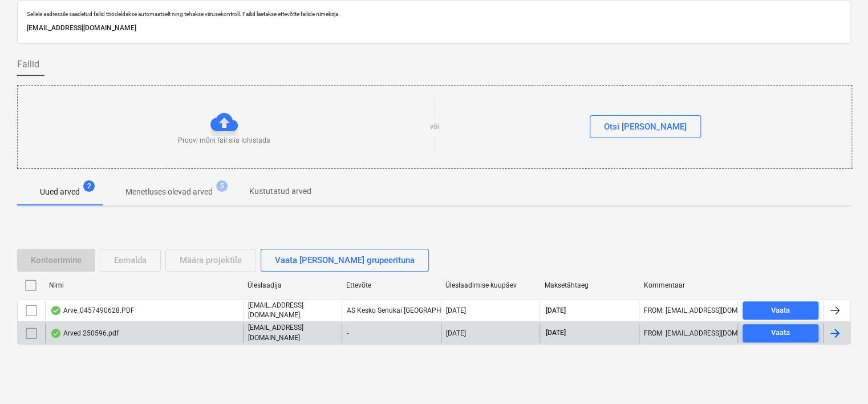  What do you see at coordinates (590, 285) in the screenshot?
I see `div: Maksetähtaeg` at bounding box center [590, 285].